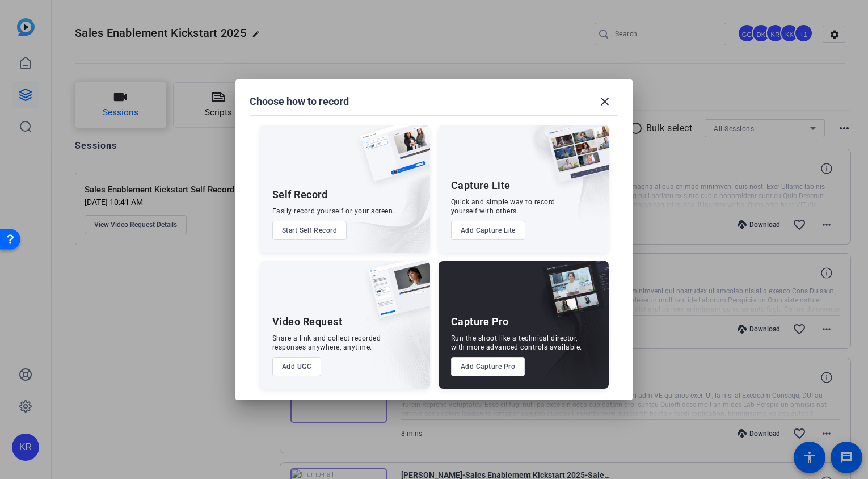  Describe the element at coordinates (299, 102) in the screenshot. I see `h1: Choose how to record` at that location.